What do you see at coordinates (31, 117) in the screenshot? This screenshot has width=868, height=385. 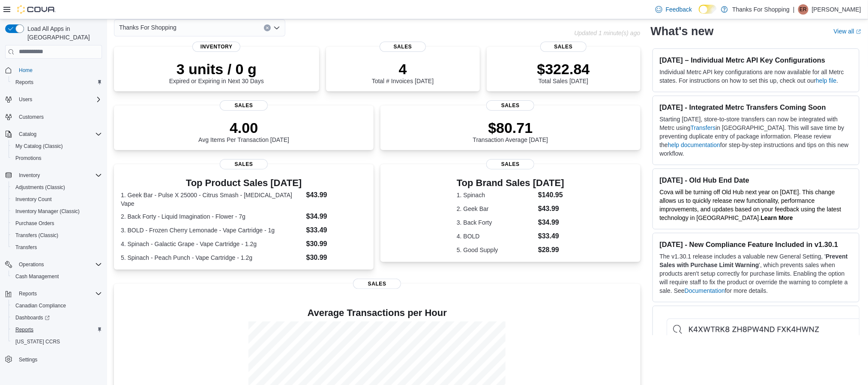 I see `a: Customers` at bounding box center [31, 117].